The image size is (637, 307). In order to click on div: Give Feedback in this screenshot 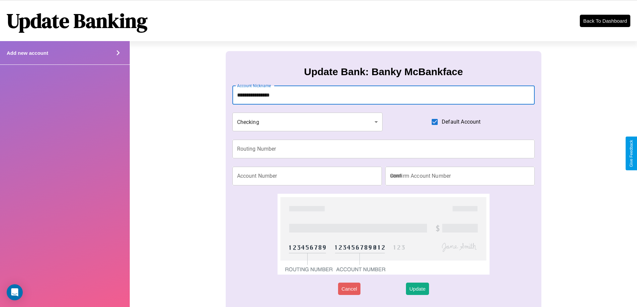, I will do `click(631, 154)`.